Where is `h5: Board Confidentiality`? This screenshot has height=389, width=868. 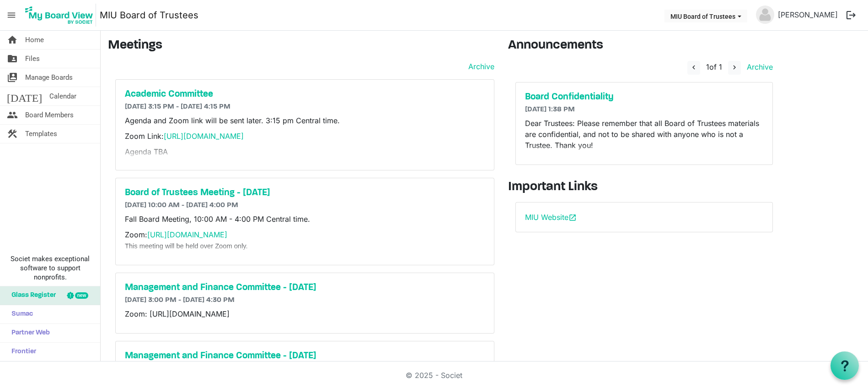 h5: Board Confidentiality is located at coordinates (644, 97).